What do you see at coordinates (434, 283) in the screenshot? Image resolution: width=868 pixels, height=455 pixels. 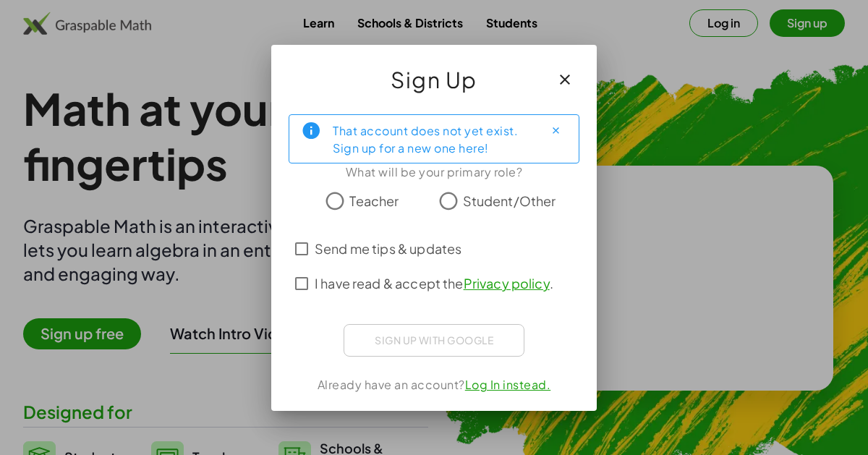 I see `span: I have read & accept the .` at bounding box center [434, 283].